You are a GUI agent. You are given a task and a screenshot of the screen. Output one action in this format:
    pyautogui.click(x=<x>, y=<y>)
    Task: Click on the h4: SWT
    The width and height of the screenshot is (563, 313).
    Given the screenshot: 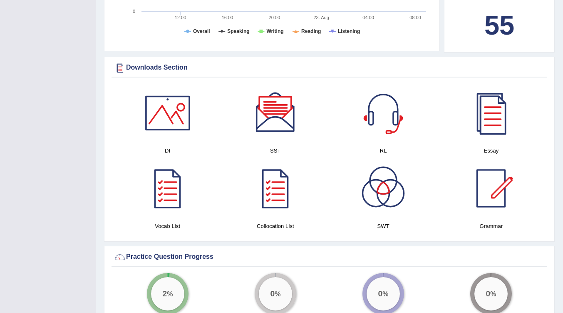 What is the action you would take?
    pyautogui.click(x=384, y=226)
    